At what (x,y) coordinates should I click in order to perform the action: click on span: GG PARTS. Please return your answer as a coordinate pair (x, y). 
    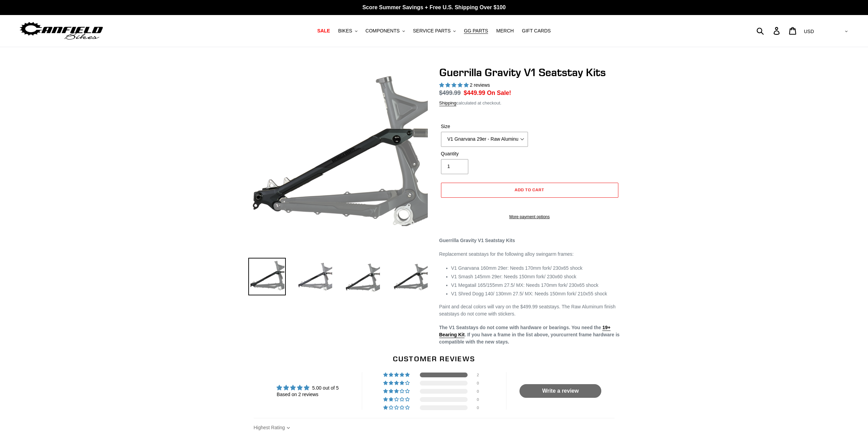
    Looking at the image, I should click on (476, 31).